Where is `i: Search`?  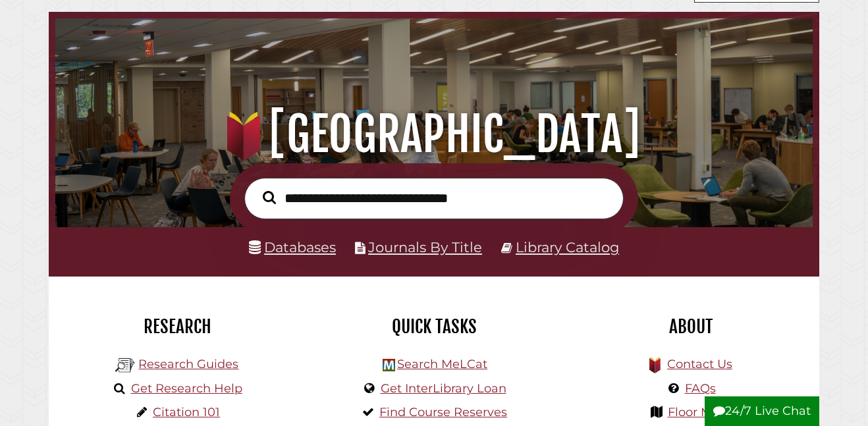
i: Search is located at coordinates (269, 197).